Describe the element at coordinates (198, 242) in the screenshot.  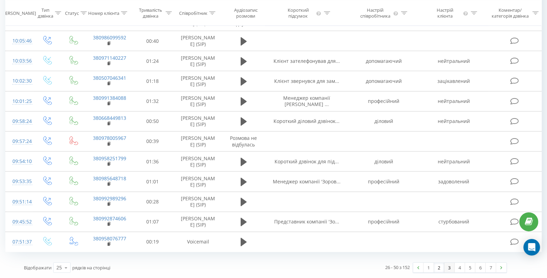
I see `td: Voicemail` at that location.